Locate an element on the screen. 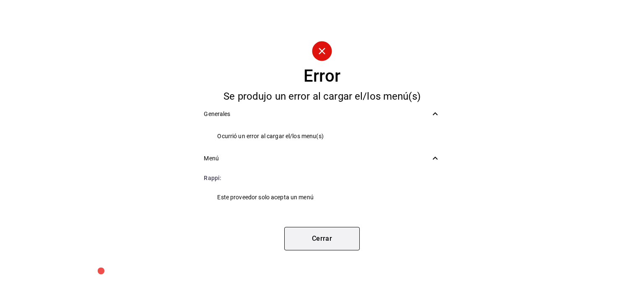 Image resolution: width=644 pixels, height=291 pixels. div: Generales is located at coordinates (322, 114).